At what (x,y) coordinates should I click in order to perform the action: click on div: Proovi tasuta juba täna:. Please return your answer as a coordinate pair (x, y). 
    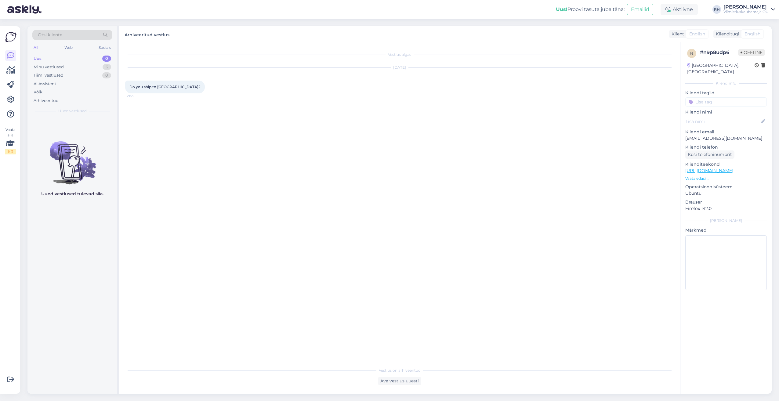
    Looking at the image, I should click on (590, 9).